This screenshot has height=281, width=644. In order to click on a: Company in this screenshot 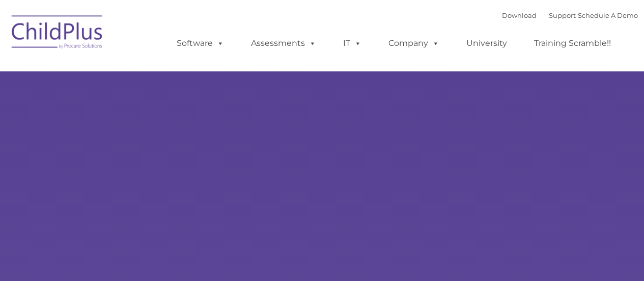, I will do `click(414, 43)`.